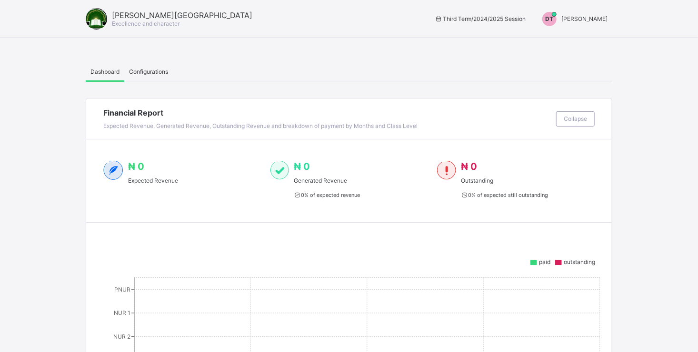 This screenshot has width=698, height=352. Describe the element at coordinates (504, 180) in the screenshot. I see `span: Outstanding` at that location.